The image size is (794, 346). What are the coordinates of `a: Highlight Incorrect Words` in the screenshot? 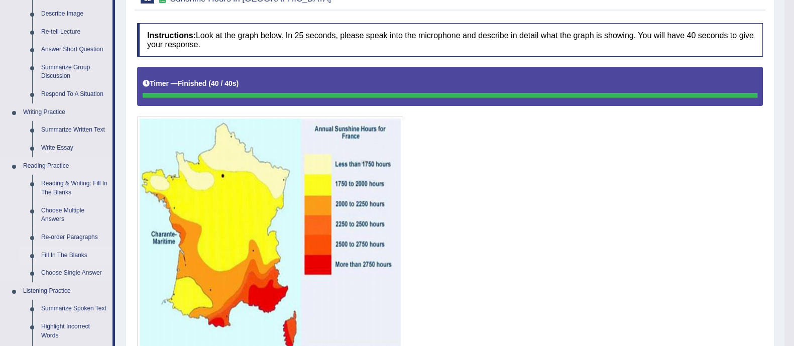 It's located at (74, 331).